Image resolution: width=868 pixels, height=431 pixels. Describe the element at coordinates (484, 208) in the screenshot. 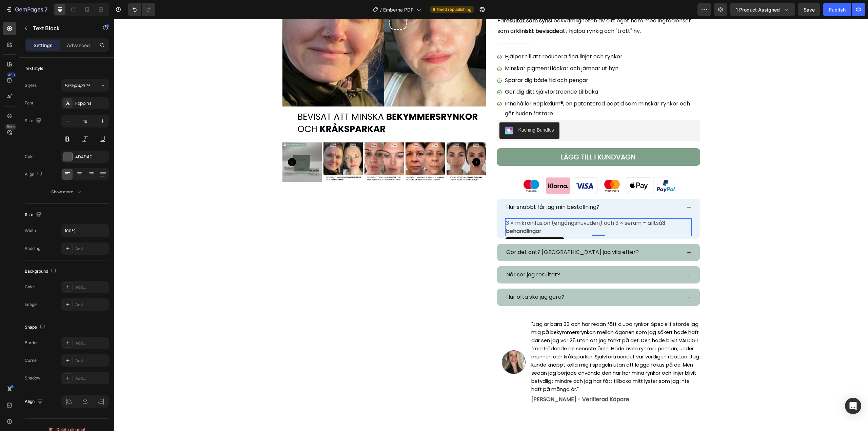

I see `p: 3 × mikroinfusion (engångshuvuden) och 3 × serum – alltså .` at that location.